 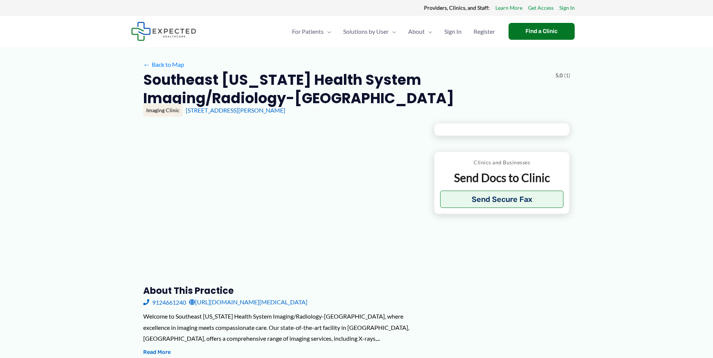 What do you see at coordinates (163, 31) in the screenshot?
I see `img: Expected Healthcare Logo - side, dark font, small` at bounding box center [163, 31].